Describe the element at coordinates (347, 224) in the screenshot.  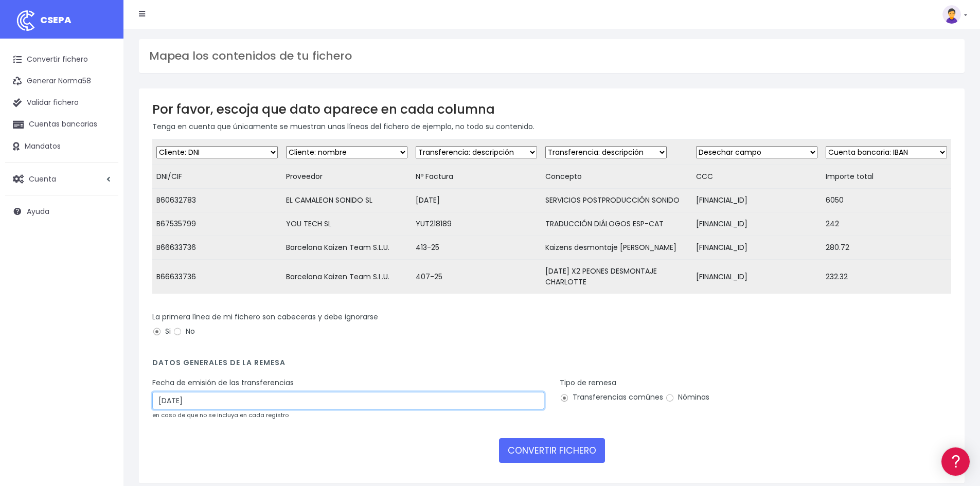
I see `td: YOU TECH SL` at that location.